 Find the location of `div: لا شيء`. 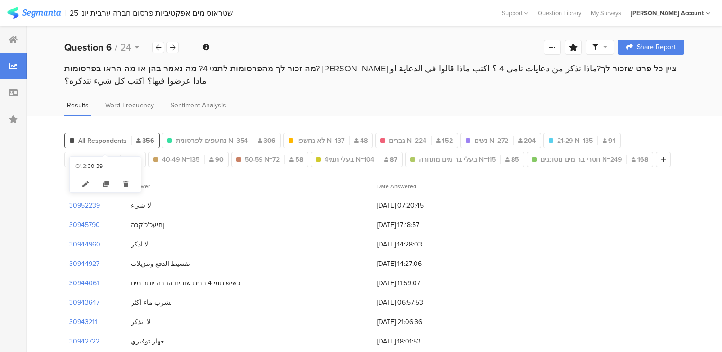

div: لا شيء is located at coordinates (141, 206).